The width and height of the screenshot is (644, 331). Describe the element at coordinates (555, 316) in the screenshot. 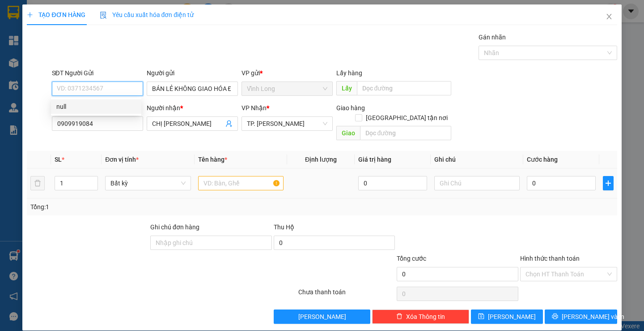

I see `span: printer` at that location.